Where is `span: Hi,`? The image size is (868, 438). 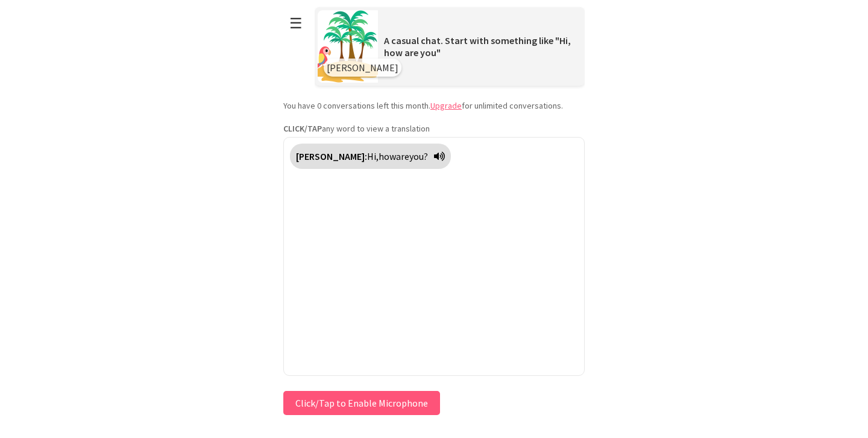 span: Hi, is located at coordinates (373, 156).